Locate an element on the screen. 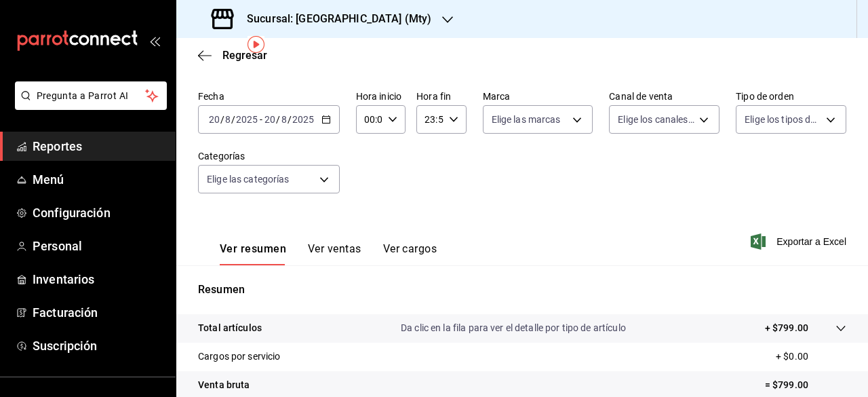 The height and width of the screenshot is (397, 868). label: Hora fin is located at coordinates (441, 96).